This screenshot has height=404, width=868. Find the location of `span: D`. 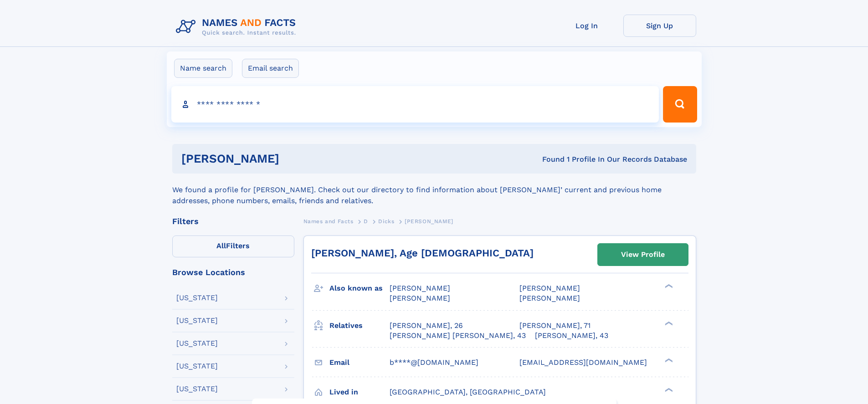

span: D is located at coordinates (366, 222).